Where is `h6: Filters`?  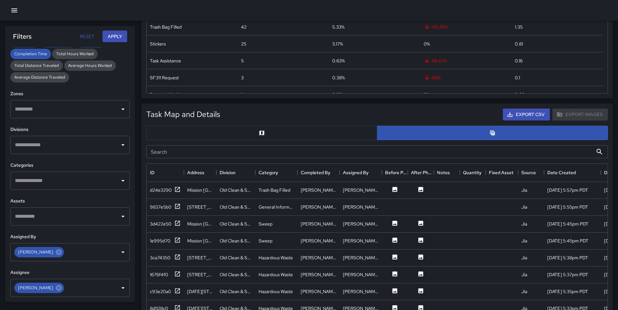 h6: Filters is located at coordinates (22, 36).